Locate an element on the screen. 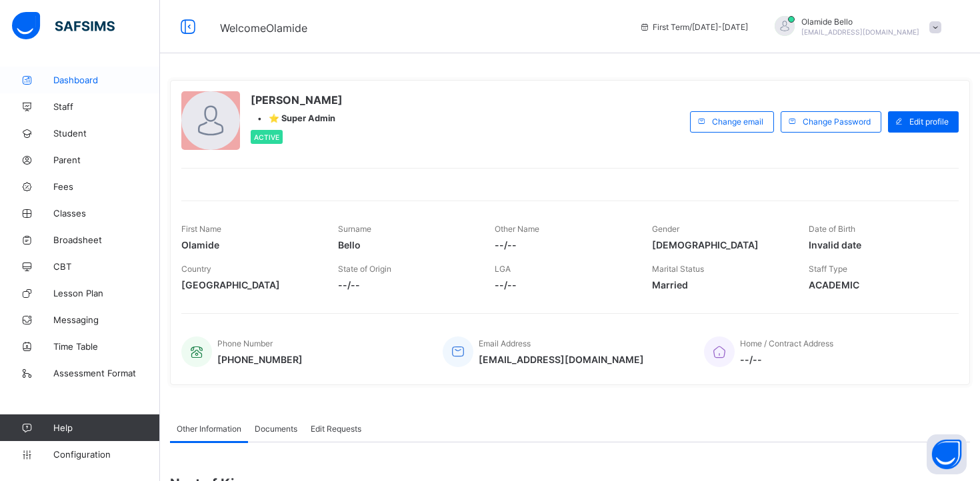 The width and height of the screenshot is (980, 481). span: Change email is located at coordinates (737, 121).